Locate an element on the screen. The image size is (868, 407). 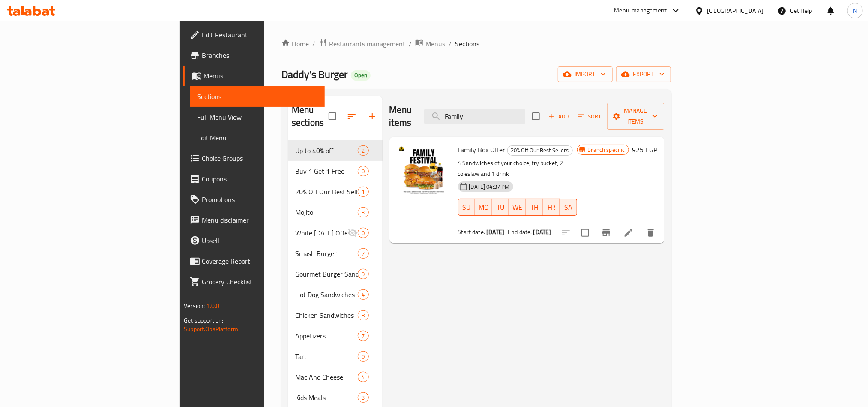
div: Buy 1 Get 1 Free0 is located at coordinates (335, 171).